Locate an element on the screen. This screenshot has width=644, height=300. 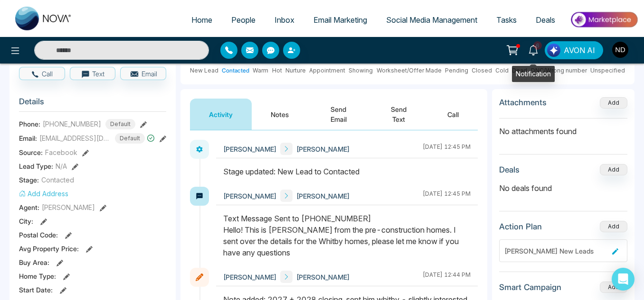
span: Tasks is located at coordinates (506, 20).